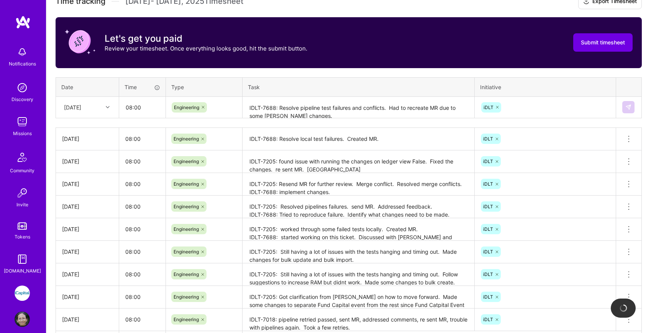 This screenshot has width=651, height=333. What do you see at coordinates (358, 229) in the screenshot?
I see `textarea: IDLT-7205: worked through some failed tests locally. Created MR. IDLT-7688: started working on th...` at bounding box center [358, 229].